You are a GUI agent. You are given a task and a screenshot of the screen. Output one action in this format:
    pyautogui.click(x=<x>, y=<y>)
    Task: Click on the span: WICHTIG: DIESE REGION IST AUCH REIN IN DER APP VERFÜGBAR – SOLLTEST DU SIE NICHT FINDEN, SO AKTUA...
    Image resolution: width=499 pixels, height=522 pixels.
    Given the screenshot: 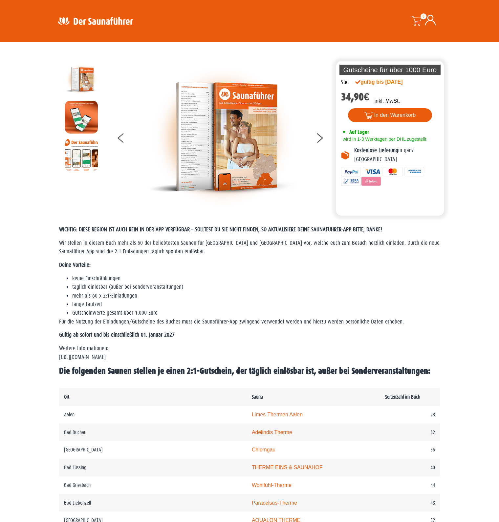 What is the action you would take?
    pyautogui.click(x=221, y=229)
    